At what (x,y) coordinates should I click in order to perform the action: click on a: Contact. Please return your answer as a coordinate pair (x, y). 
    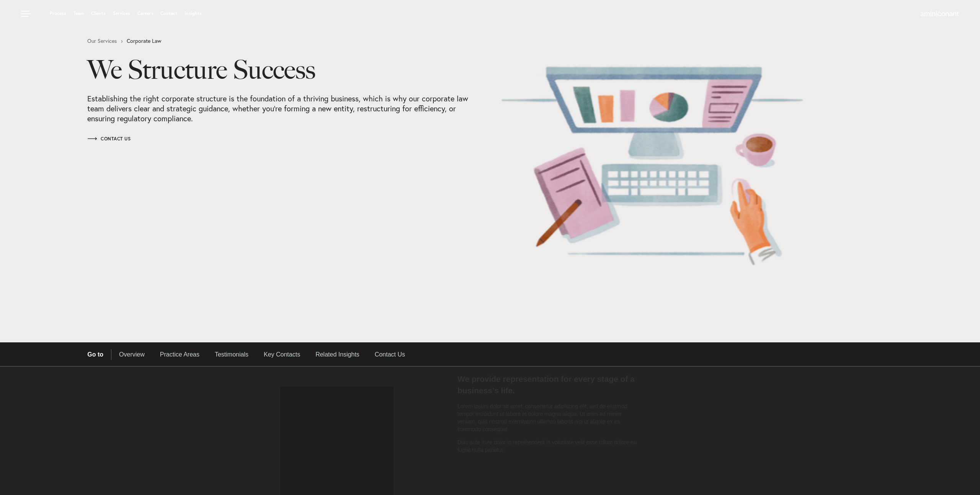
    Looking at the image, I should click on (169, 13).